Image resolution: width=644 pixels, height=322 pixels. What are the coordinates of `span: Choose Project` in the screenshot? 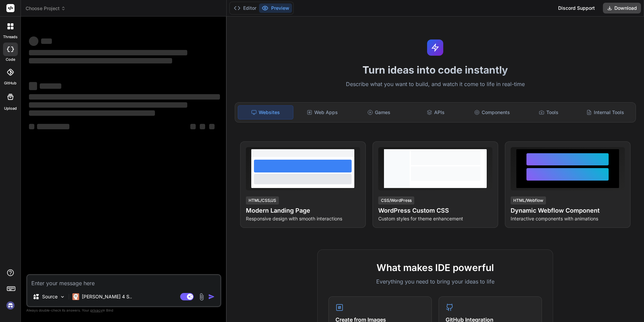 It's located at (46, 9).